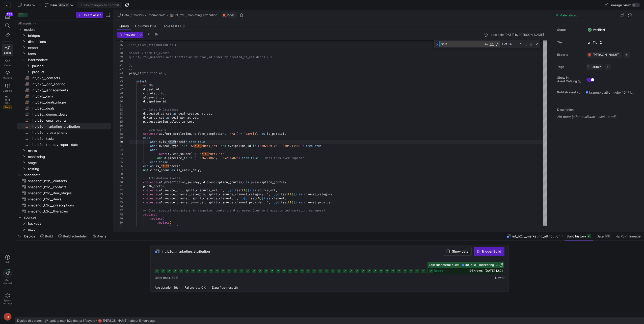 This screenshot has height=324, width=644. What do you see at coordinates (69, 169) in the screenshot?
I see `span: testing` at bounding box center [69, 169].